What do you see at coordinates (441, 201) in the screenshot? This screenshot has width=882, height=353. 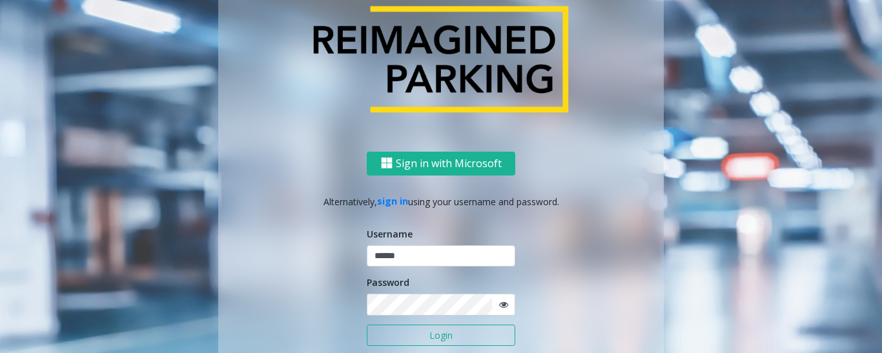 I see `p: Alternatively, using your username and password.` at bounding box center [441, 201].